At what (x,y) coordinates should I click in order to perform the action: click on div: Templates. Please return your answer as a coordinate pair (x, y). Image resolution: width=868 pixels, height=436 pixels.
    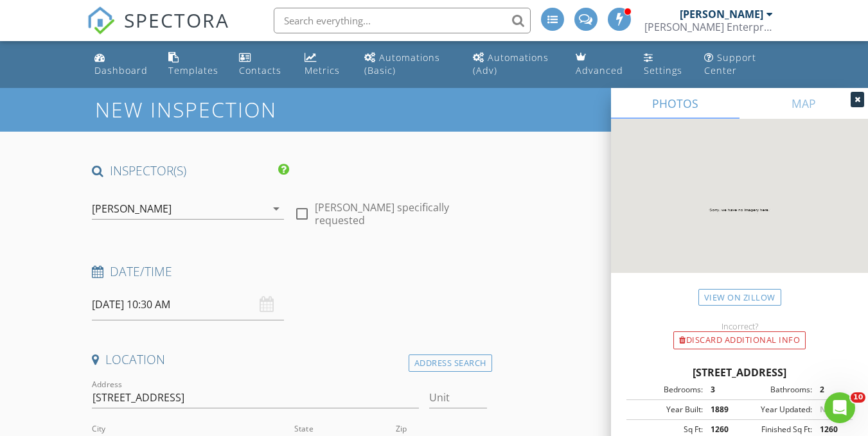
    Looking at the image, I should click on (193, 70).